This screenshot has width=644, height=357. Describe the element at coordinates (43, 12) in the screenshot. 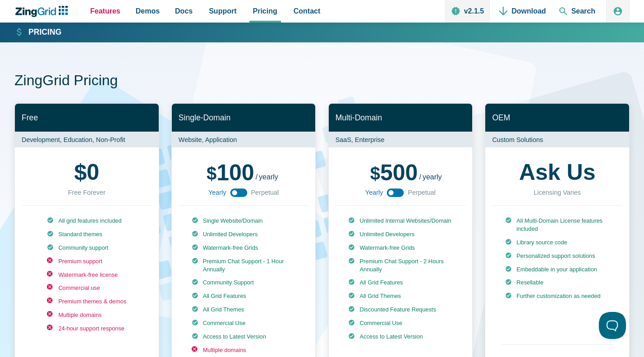

I see `a: ZingChart Logo. Click to return to the homepage` at that location.